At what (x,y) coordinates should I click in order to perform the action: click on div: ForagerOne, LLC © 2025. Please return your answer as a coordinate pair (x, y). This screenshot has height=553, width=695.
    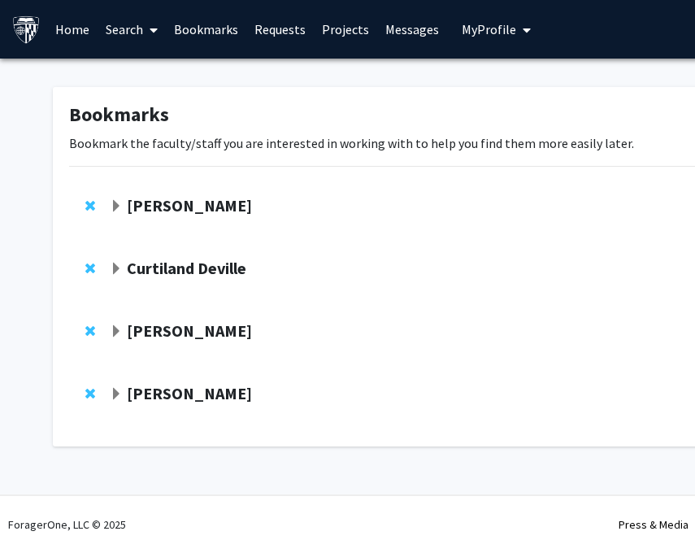
    Looking at the image, I should click on (67, 525).